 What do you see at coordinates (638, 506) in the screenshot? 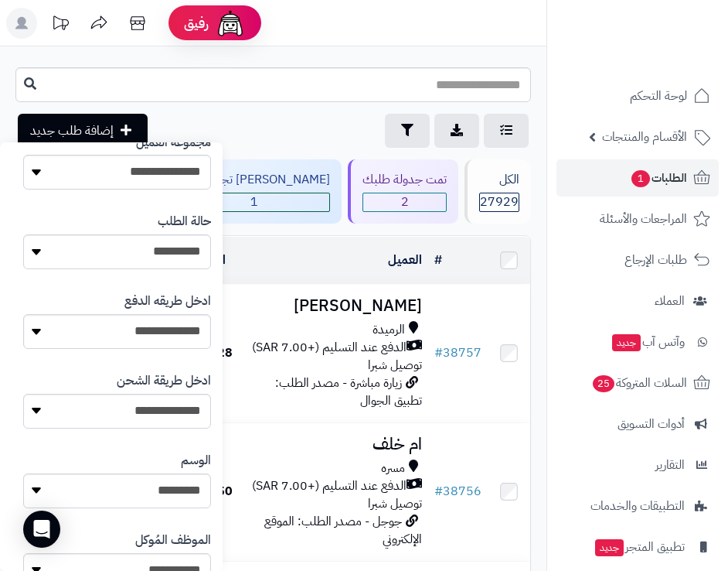
I see `a: التطبيقات والخدمات` at bounding box center [638, 506].